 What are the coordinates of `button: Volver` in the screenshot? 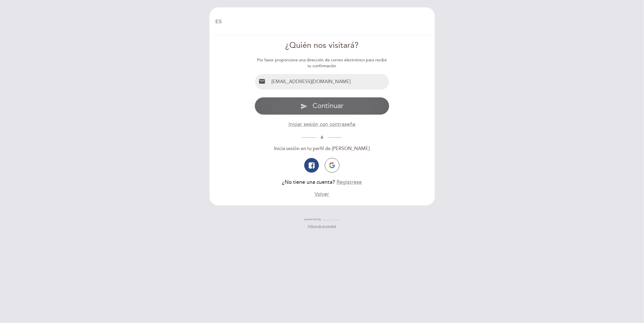 It's located at (322, 194).